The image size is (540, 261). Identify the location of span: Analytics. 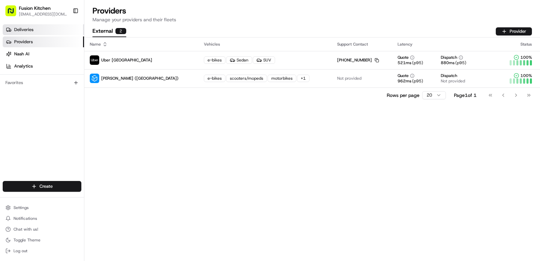
(23, 66).